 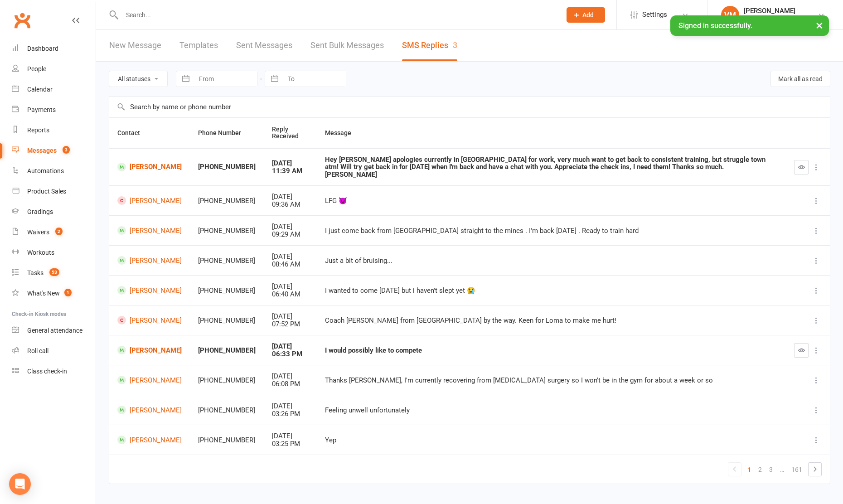 What do you see at coordinates (59, 231) in the screenshot?
I see `span: 2` at bounding box center [59, 231].